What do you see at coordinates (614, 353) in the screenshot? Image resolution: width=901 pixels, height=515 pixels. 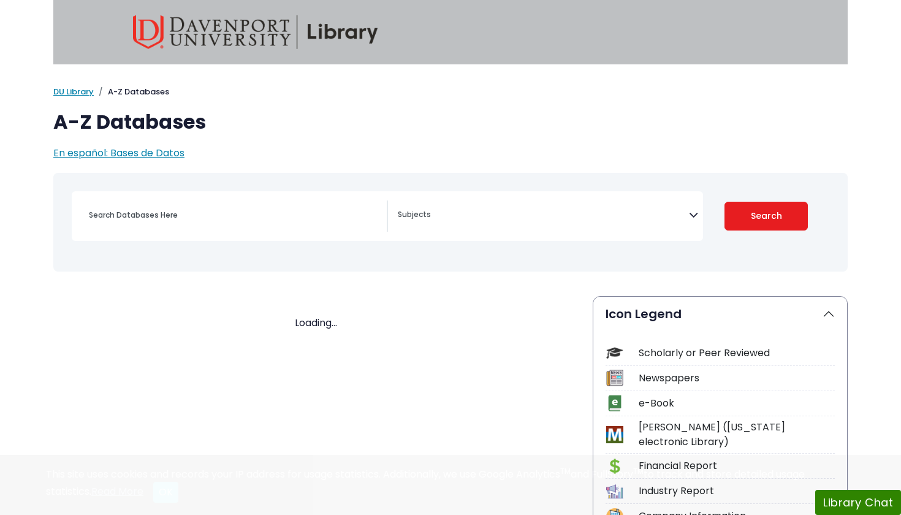 I see `img: Icon Scholarly or Peer Reviewed` at bounding box center [614, 353].